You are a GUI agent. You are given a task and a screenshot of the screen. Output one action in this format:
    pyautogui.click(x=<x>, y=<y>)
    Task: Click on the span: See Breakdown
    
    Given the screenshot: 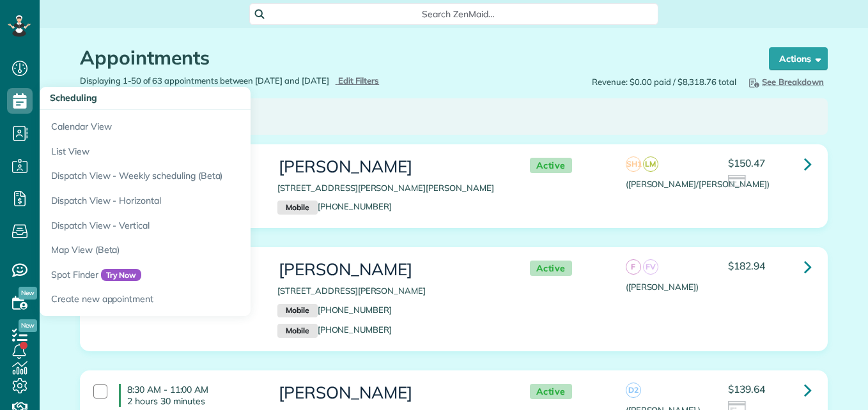 What is the action you would take?
    pyautogui.click(x=785, y=82)
    